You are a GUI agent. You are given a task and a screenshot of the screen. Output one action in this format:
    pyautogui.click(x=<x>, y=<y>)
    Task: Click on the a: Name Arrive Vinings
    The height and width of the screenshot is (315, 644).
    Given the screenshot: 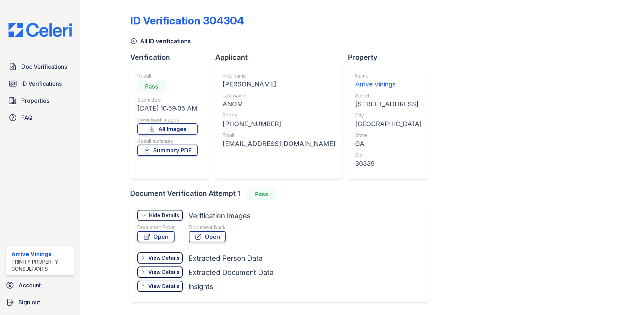 What is the action you would take?
    pyautogui.click(x=388, y=81)
    